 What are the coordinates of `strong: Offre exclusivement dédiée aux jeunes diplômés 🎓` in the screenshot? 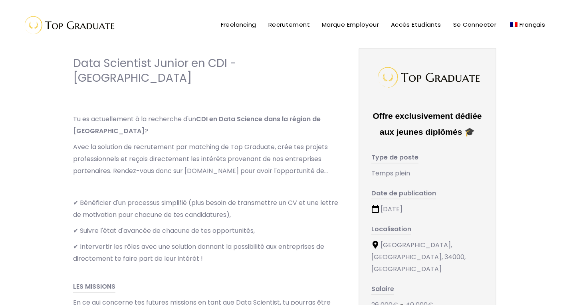 It's located at (427, 124).